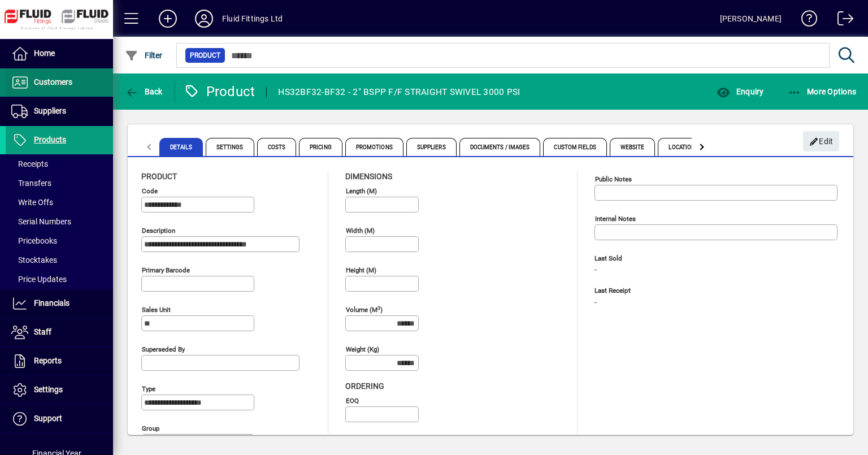  I want to click on button: Back, so click(144, 91).